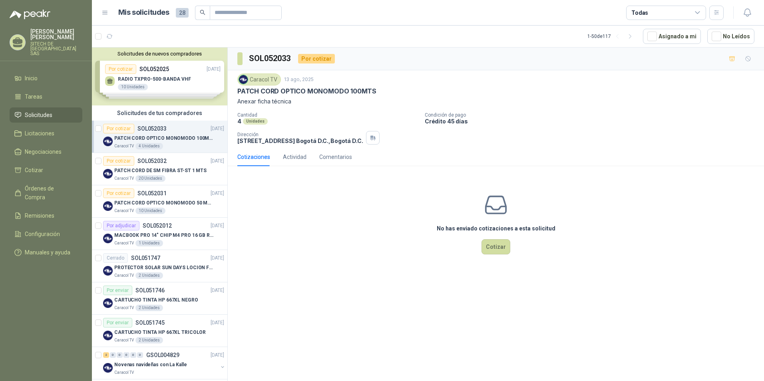 The width and height of the screenshot is (764, 381). What do you see at coordinates (31, 78) in the screenshot?
I see `span: Inicio` at bounding box center [31, 78].